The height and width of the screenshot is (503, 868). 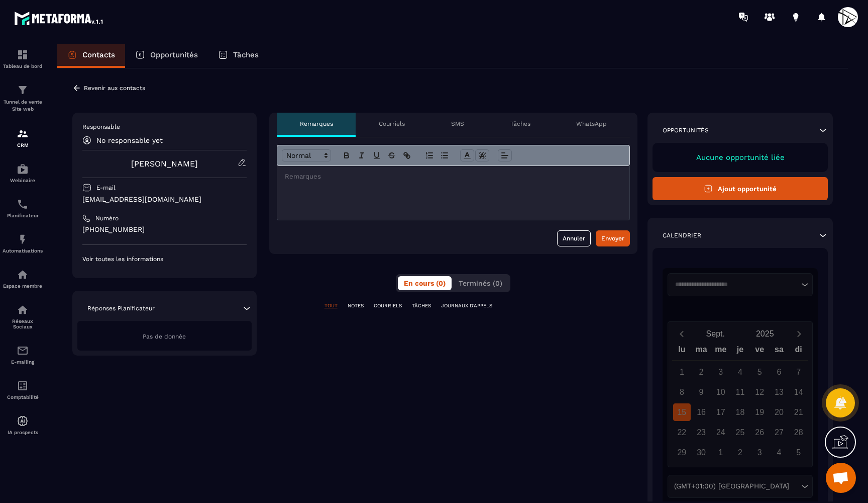 What do you see at coordinates (740, 158) in the screenshot?
I see `p: Aucune opportunité liée` at bounding box center [740, 158].